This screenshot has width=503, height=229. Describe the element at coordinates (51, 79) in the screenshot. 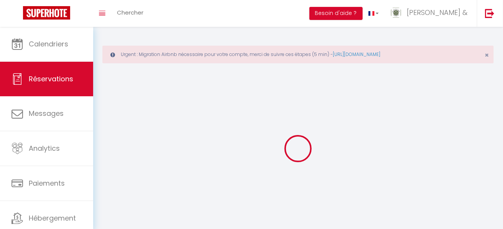

I see `span: Réservations` at that location.